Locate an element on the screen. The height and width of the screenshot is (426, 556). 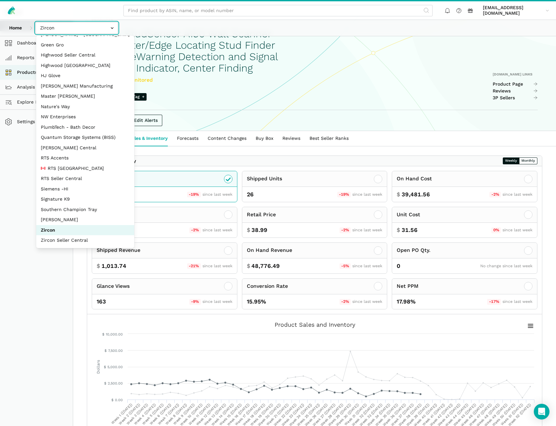
button: Open PO Qty. 0 No change since last week is located at coordinates (465, 258).